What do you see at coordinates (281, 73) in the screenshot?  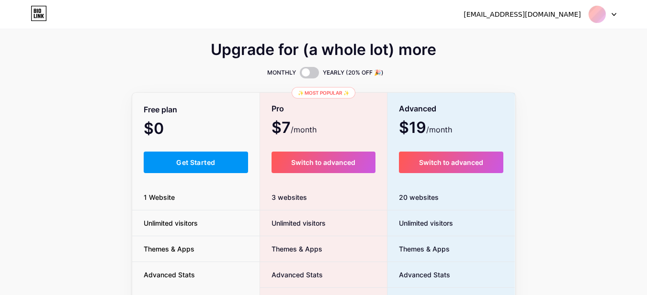 I see `span: MONTHLY` at bounding box center [281, 73].